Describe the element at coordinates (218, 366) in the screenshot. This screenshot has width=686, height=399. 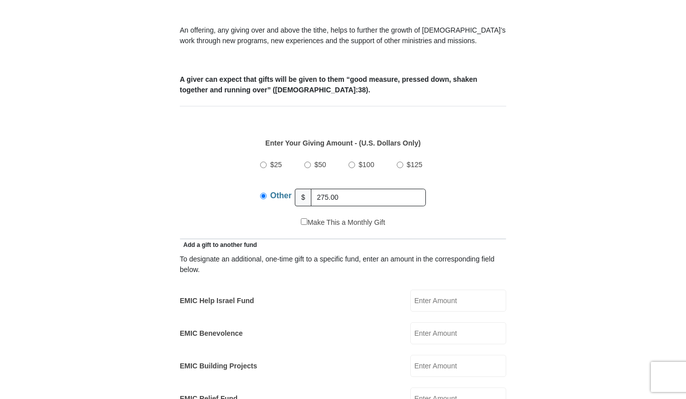
I see `label: EMIC Building Projects` at that location.